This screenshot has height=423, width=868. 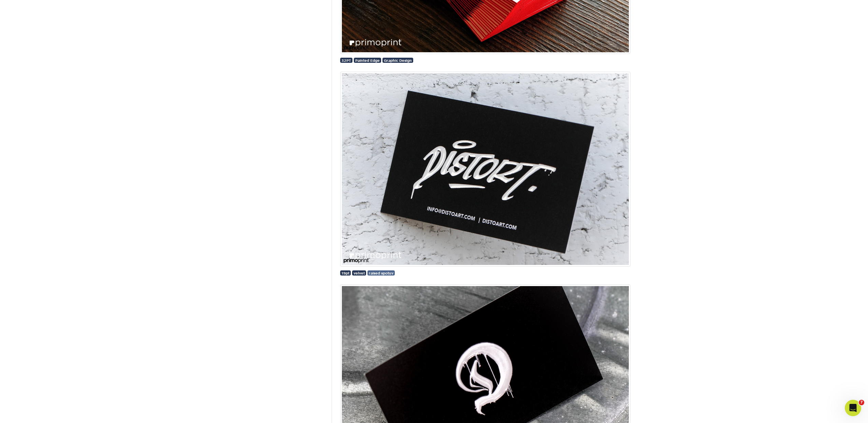 What do you see at coordinates (346, 60) in the screenshot?
I see `span: 32PT` at bounding box center [346, 60].